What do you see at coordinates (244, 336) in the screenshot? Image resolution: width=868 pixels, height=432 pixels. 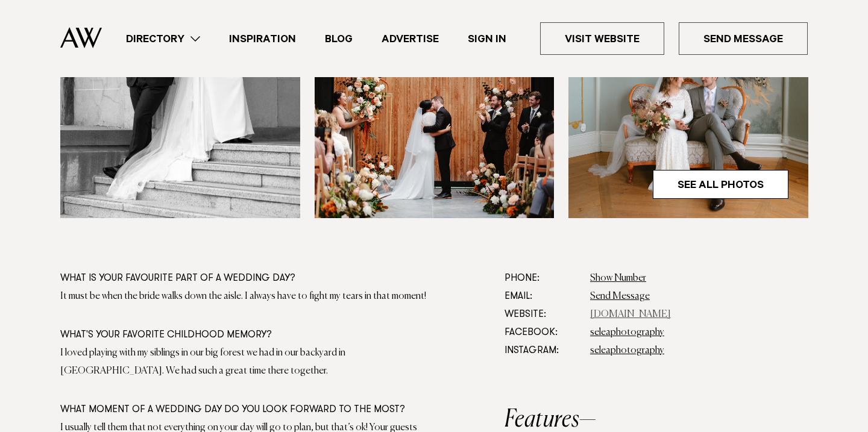 I see `div: What's your favorite childhood memory?` at bounding box center [244, 336].